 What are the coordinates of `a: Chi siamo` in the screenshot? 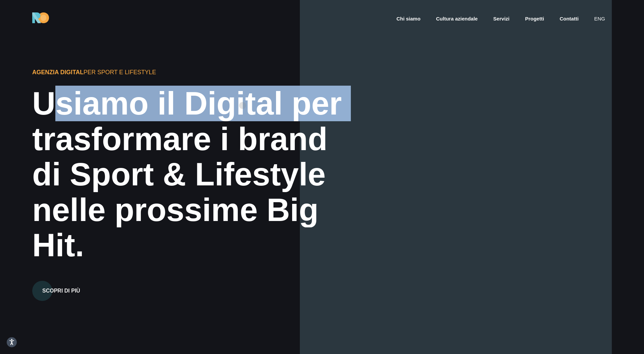 It's located at (408, 19).